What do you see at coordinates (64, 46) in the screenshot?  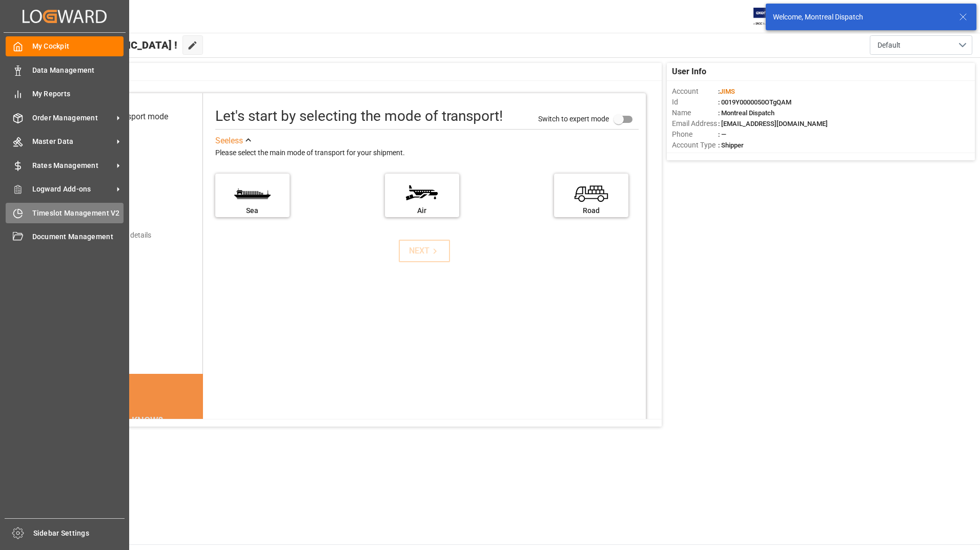 I see `a: My Cockpit` at bounding box center [64, 46].